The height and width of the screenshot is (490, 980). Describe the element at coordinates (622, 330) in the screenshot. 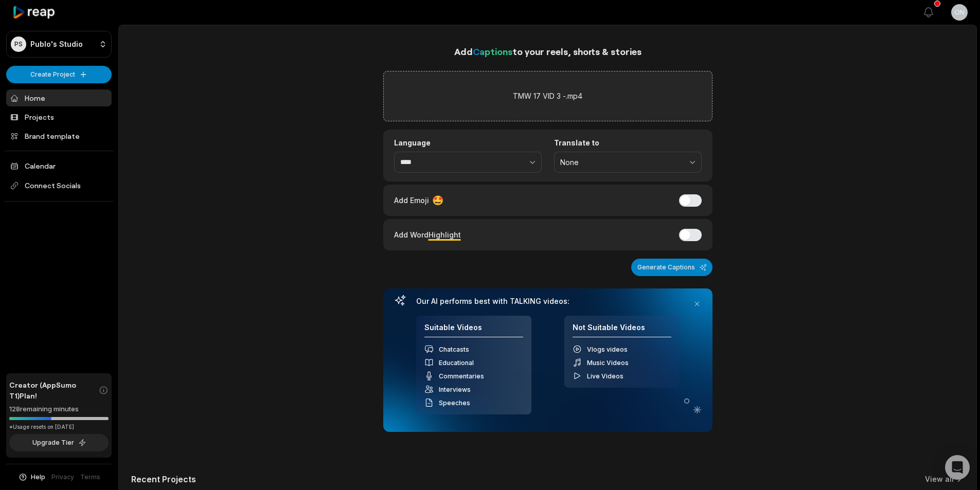

I see `h4: Not Suitable Videos` at that location.